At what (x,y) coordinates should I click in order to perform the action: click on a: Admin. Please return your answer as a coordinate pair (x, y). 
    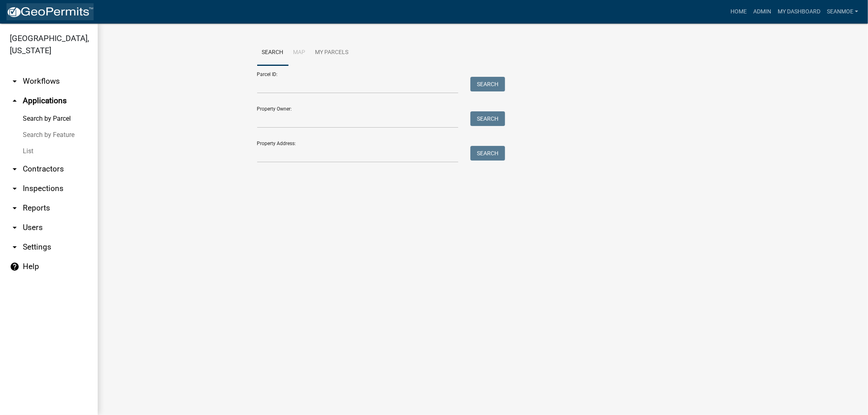
    Looking at the image, I should click on (762, 12).